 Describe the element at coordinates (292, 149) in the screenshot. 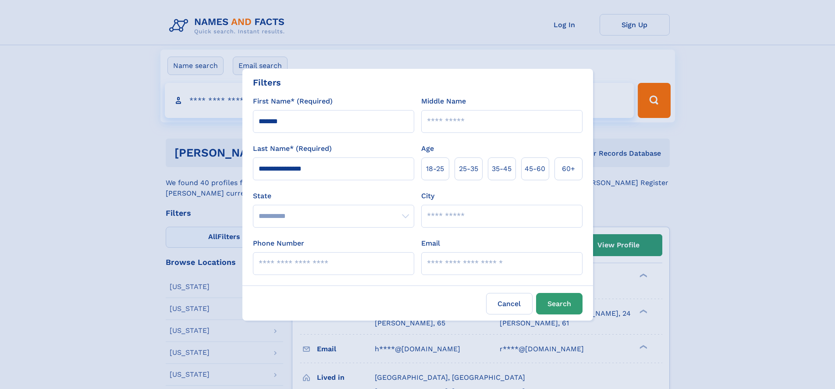

I see `label: Last Name* (Required)` at that location.